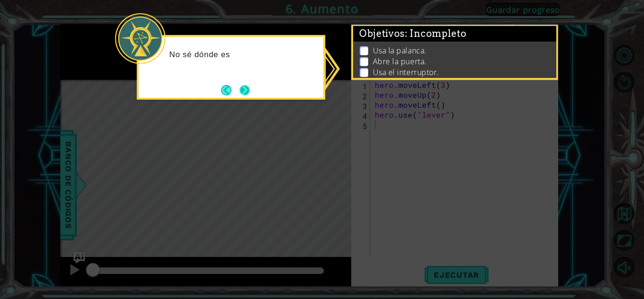  What do you see at coordinates (245, 90) in the screenshot?
I see `button: Next` at bounding box center [245, 90].